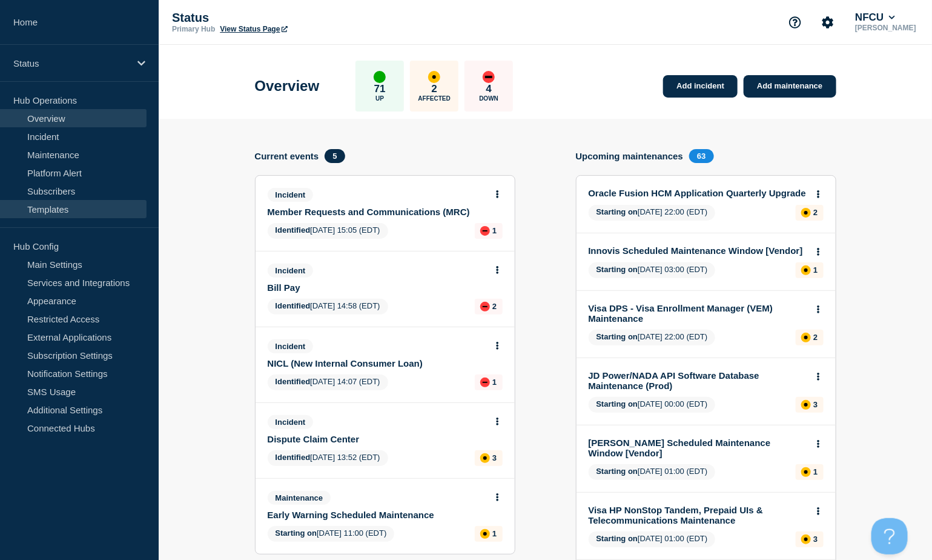  Describe the element at coordinates (700, 86) in the screenshot. I see `a: Add incident` at that location.